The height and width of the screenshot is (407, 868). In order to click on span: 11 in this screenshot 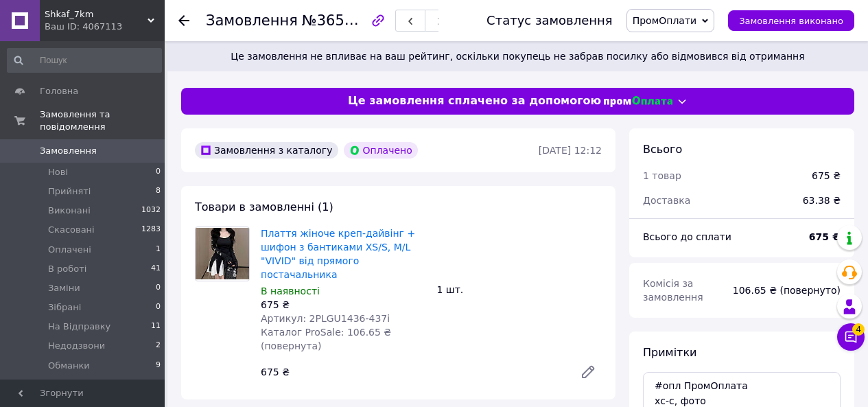, I will do `click(155, 327)`.